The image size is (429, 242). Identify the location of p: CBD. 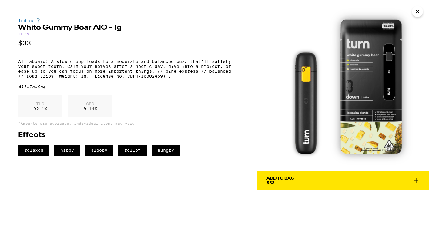
(90, 104).